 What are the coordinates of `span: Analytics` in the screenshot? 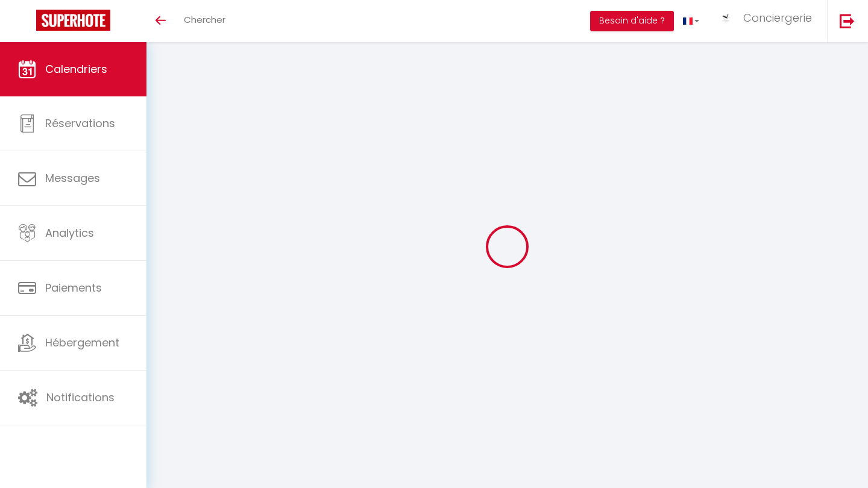 It's located at (69, 232).